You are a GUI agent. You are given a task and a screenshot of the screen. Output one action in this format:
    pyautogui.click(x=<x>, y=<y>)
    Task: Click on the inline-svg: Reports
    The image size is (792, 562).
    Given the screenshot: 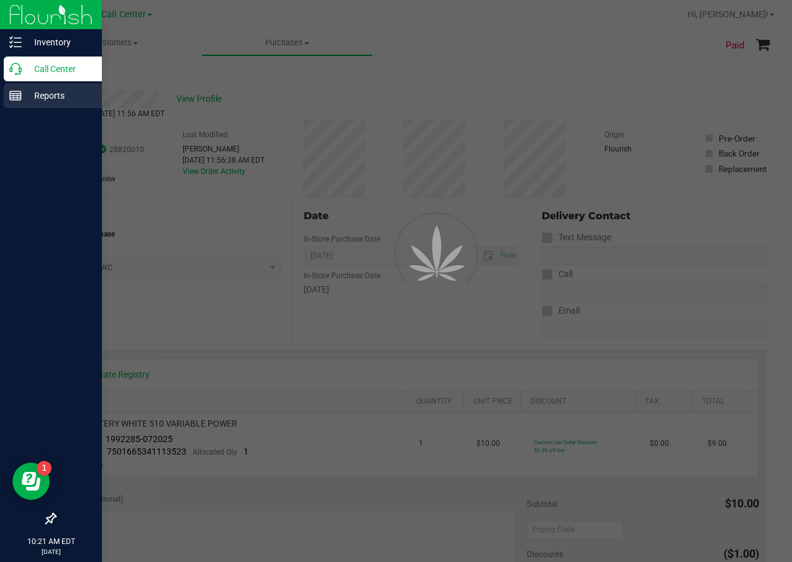 What is the action you would take?
    pyautogui.click(x=16, y=96)
    